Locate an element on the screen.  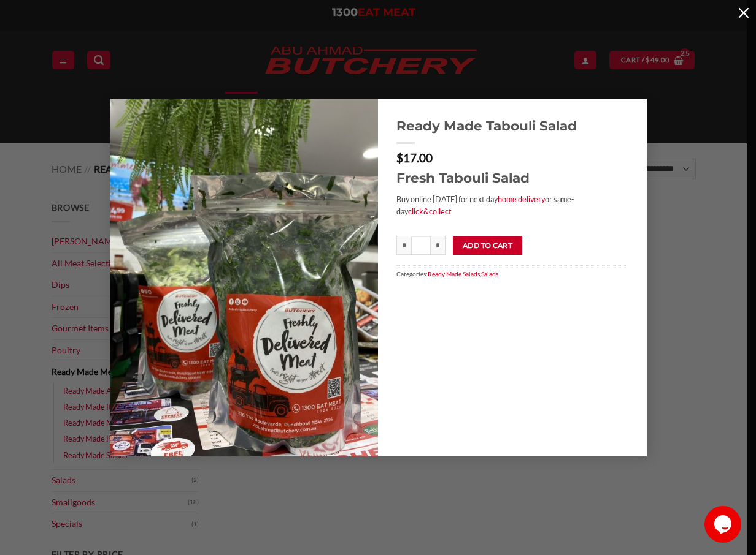
input: Increase quantity of Ready Made Tabouli Salad is located at coordinates (438, 246).